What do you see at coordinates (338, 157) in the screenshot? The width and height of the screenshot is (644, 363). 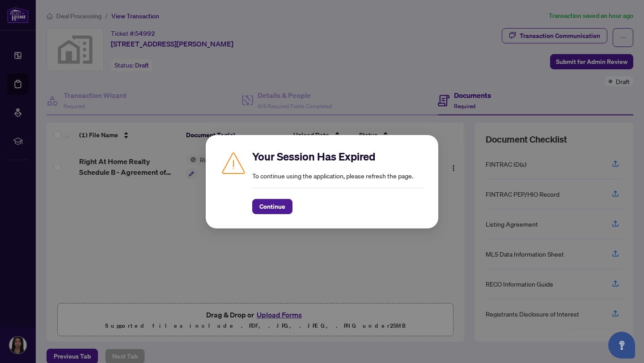 I see `h2: Your Session Has Expired` at bounding box center [338, 157].